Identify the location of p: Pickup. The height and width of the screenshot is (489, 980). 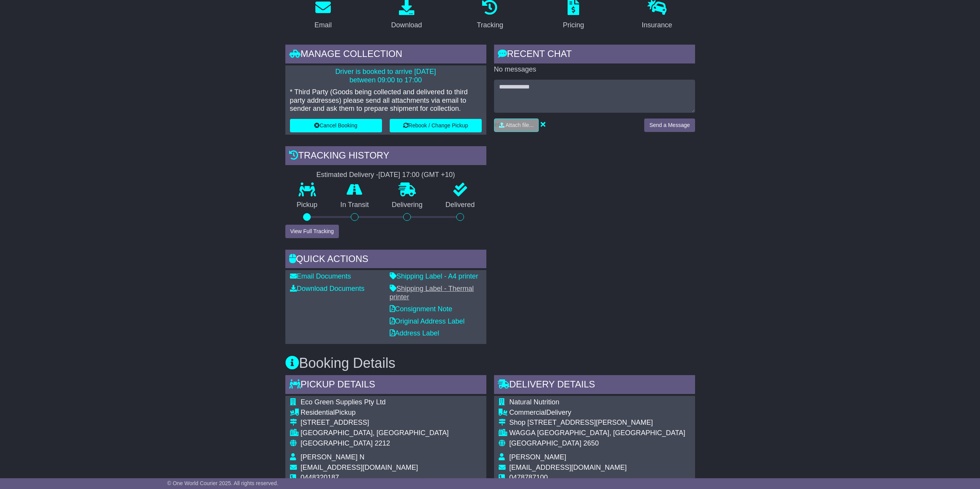
(308, 205).